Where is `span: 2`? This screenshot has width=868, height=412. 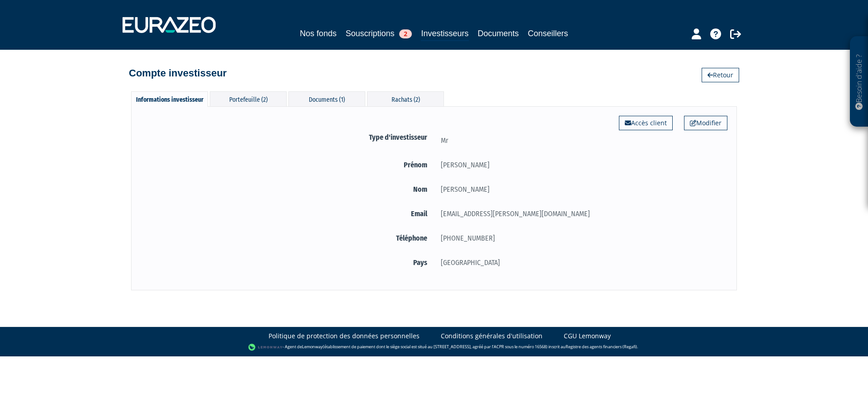
span: 2 is located at coordinates (405, 34).